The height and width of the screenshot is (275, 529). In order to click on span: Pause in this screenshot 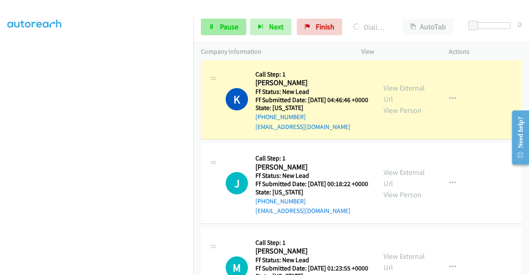, I will do `click(229, 26)`.